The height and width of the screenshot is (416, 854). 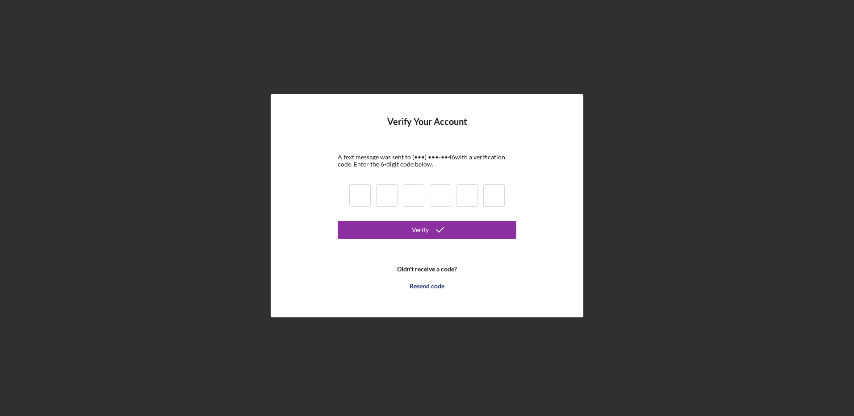 What do you see at coordinates (427, 230) in the screenshot?
I see `button: Verify` at bounding box center [427, 230].